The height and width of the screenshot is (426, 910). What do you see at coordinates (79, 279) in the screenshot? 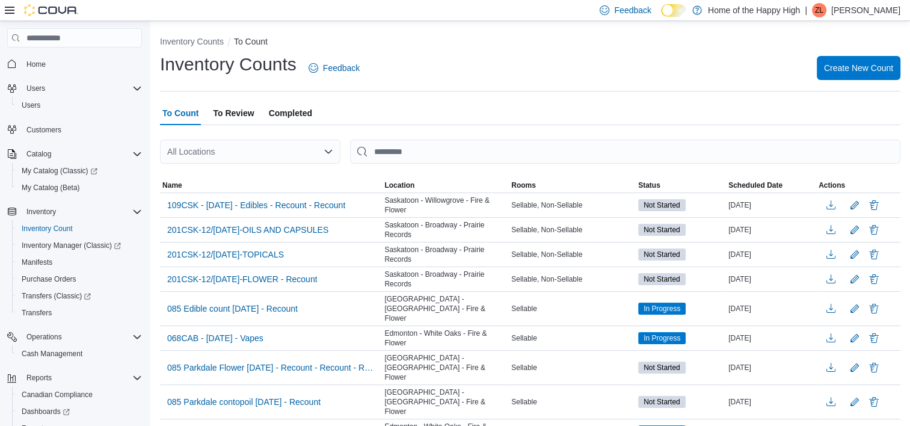
I see `button: Purchase Orders` at bounding box center [79, 279].